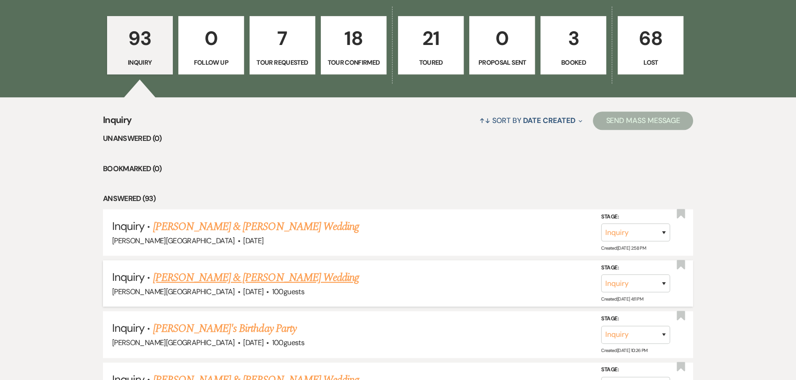 The image size is (796, 380). What do you see at coordinates (140, 38) in the screenshot?
I see `p: 93` at bounding box center [140, 38].